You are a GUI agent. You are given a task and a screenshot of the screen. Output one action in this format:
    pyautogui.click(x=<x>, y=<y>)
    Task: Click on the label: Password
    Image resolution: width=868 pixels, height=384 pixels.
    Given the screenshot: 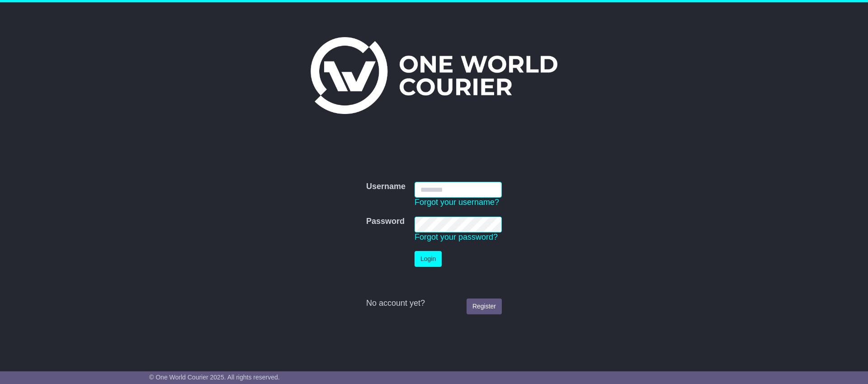 What is the action you would take?
    pyautogui.click(x=385, y=221)
    